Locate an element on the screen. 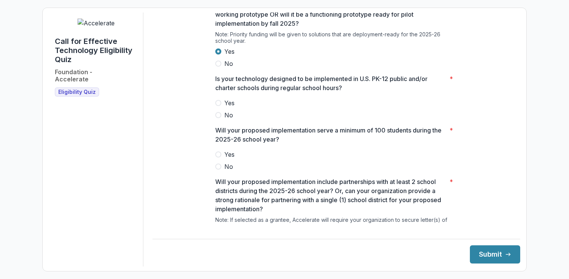 This screenshot has width=569, height=279. div: Note: If selected as a grantee, Accelerate will require your organization to secure letter(s) of ... is located at coordinates (336, 234).